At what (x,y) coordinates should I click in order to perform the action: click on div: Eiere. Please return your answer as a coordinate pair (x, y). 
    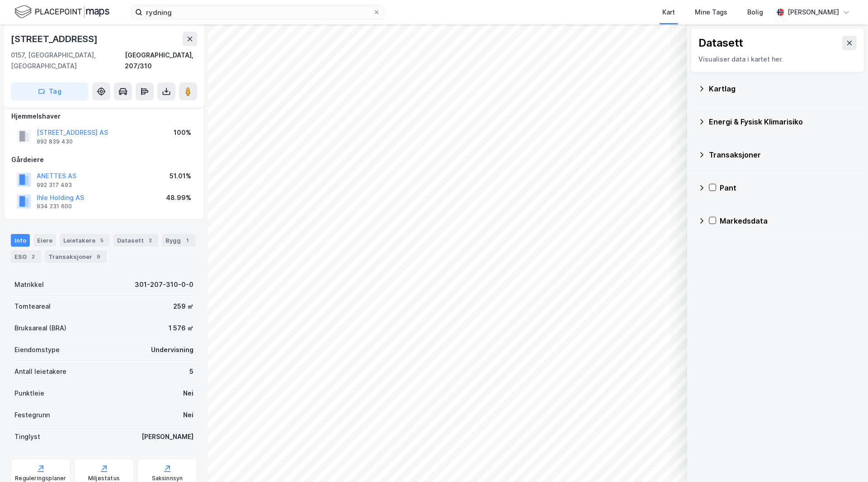
    Looking at the image, I should click on (45, 240).